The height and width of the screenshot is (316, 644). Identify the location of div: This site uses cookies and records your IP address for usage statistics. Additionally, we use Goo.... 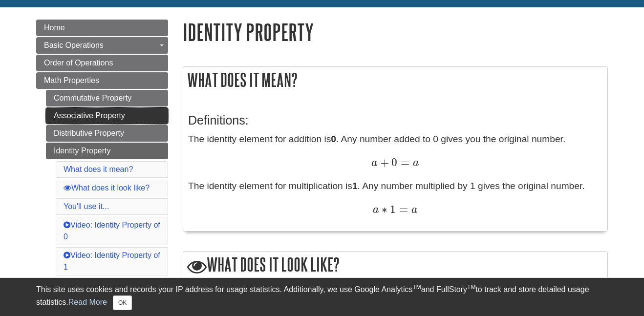
(322, 297).